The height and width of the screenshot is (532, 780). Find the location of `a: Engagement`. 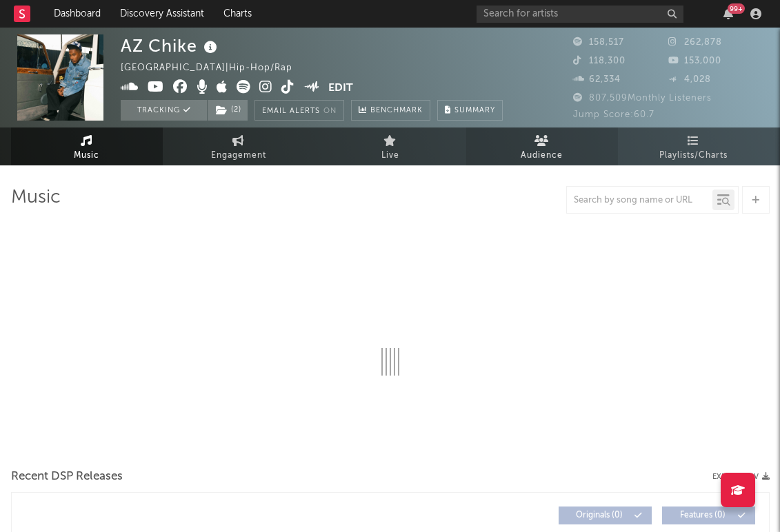

a: Engagement is located at coordinates (239, 146).